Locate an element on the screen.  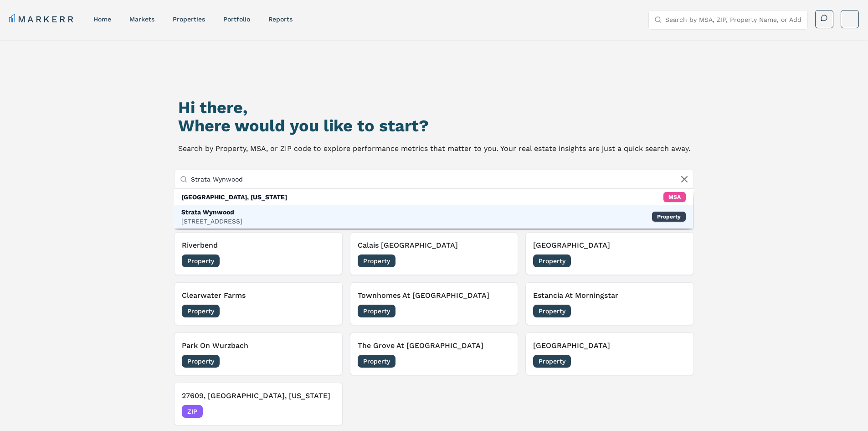
a: home is located at coordinates (102, 19).